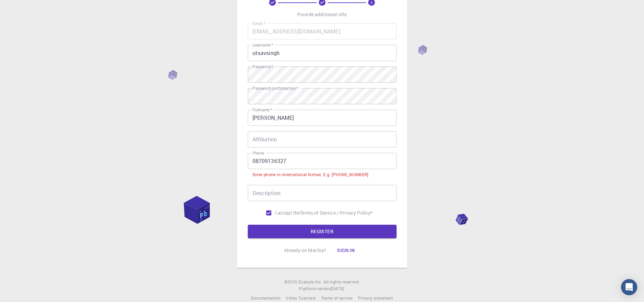 The image size is (644, 302). What do you see at coordinates (263, 66) in the screenshot?
I see `label: Password` at bounding box center [263, 66].